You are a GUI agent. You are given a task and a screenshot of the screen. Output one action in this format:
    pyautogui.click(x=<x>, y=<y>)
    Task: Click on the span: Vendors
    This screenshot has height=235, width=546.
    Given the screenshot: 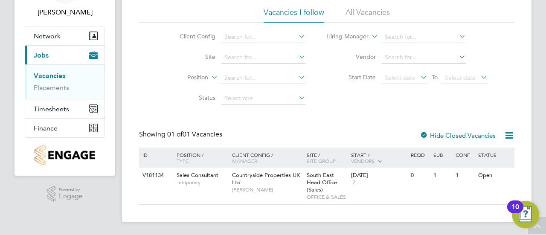 What is the action you would take?
    pyautogui.click(x=363, y=161)
    